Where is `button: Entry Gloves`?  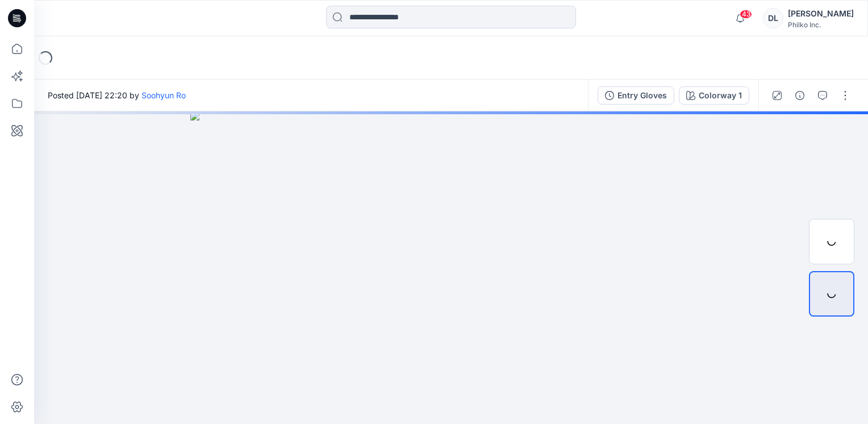 button: Entry Gloves is located at coordinates (635, 95).